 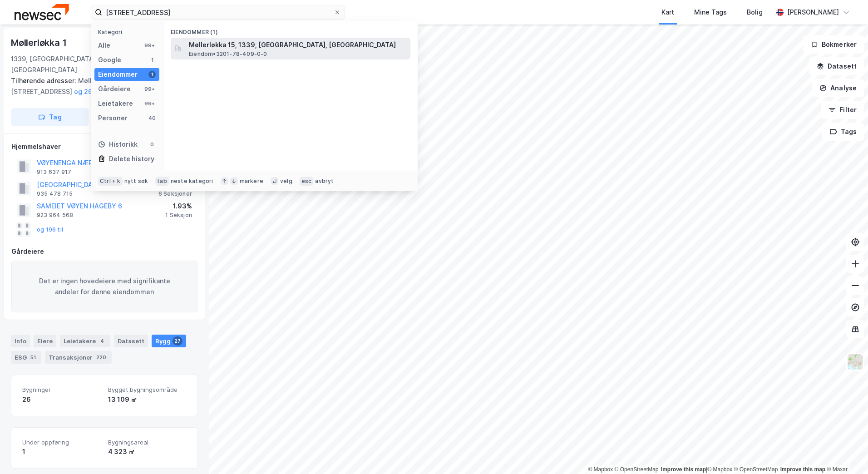 What do you see at coordinates (54, 172) in the screenshot?
I see `div: 913 637 917` at bounding box center [54, 172].